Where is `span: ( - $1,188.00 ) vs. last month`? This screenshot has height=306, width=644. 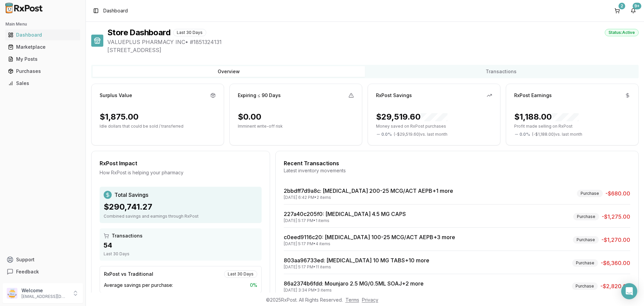
span: ( - $1,188.00 ) vs. last month is located at coordinates (557, 134).